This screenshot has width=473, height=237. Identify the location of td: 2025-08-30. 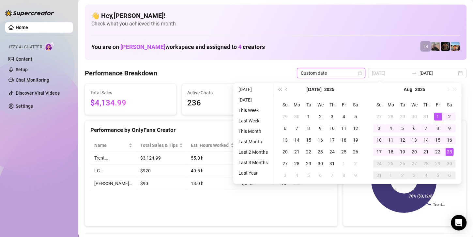
(449, 163).